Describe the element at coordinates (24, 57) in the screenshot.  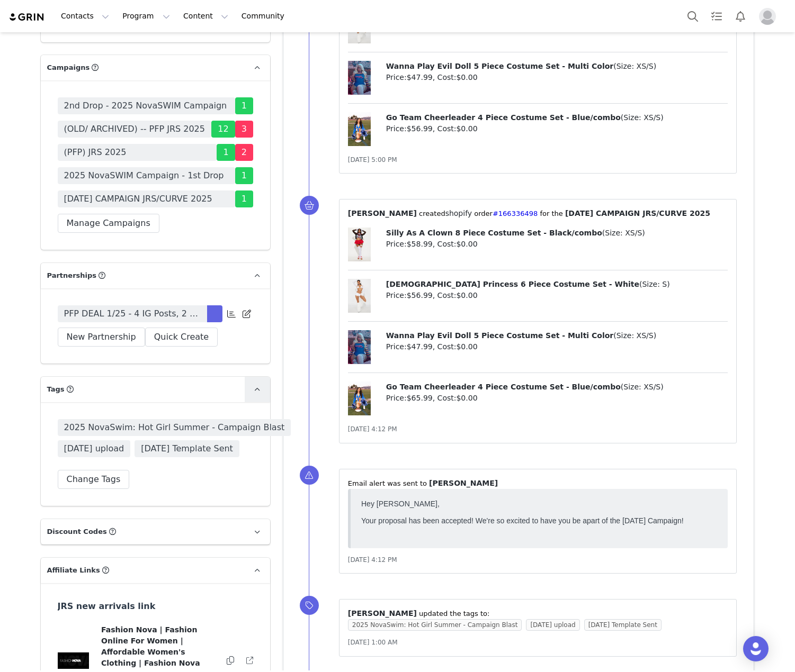
I see `strong: Next Steps:` at that location.